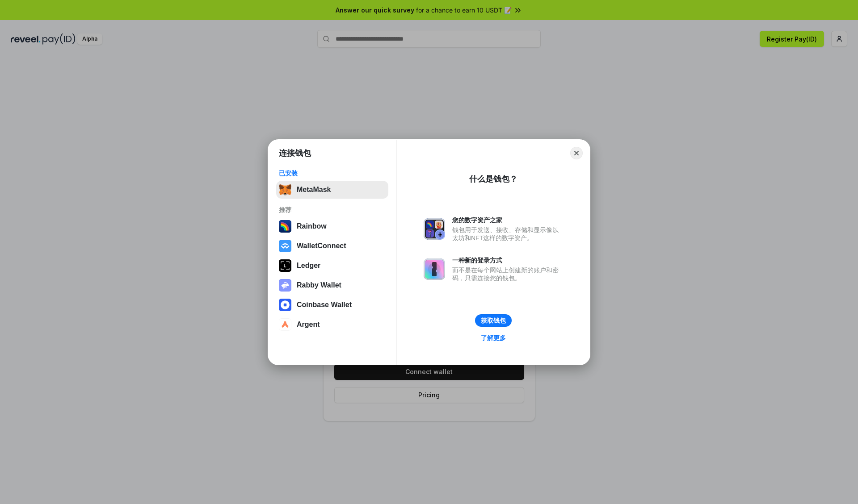 Image resolution: width=858 pixels, height=504 pixels. What do you see at coordinates (285, 266) in the screenshot?
I see `img: svg+xml,%3Csvg%20xmlns%3D%22http%3A%2F%2Fwww.w3.org%2F2000%2Fsvg%22%20width%3D%2228%22%20height%3...` at bounding box center [285, 266].